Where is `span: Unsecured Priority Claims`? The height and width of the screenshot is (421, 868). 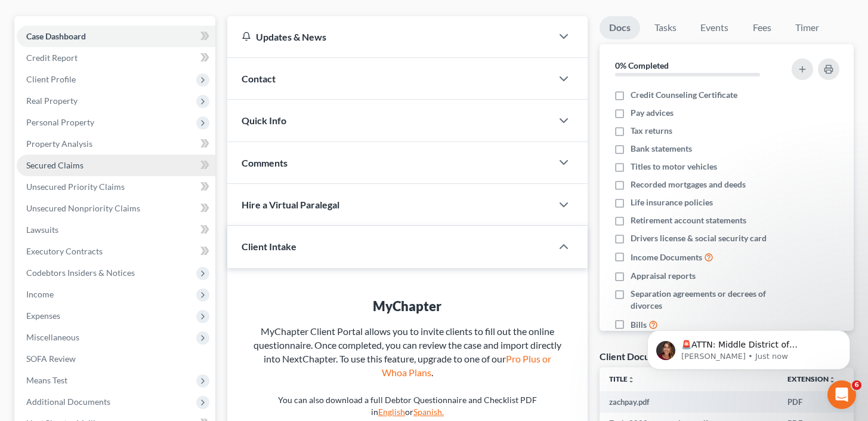 span: Unsecured Priority Claims is located at coordinates (75, 186).